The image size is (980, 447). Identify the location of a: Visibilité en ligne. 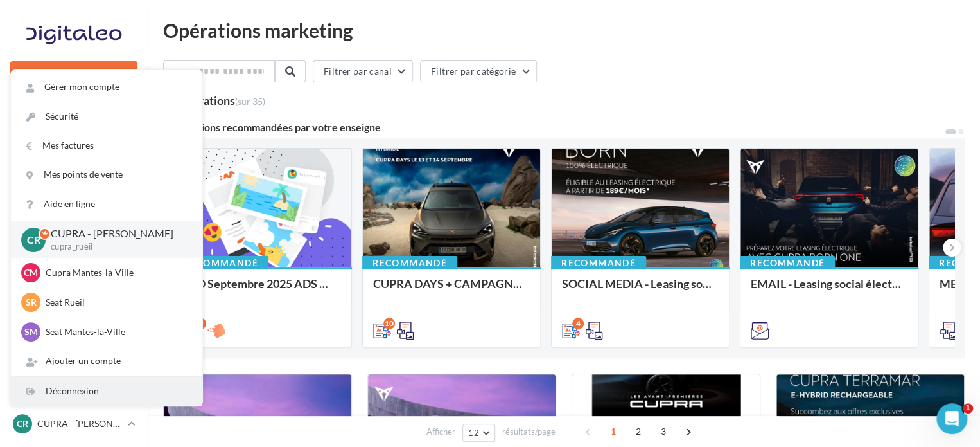
(74, 180).